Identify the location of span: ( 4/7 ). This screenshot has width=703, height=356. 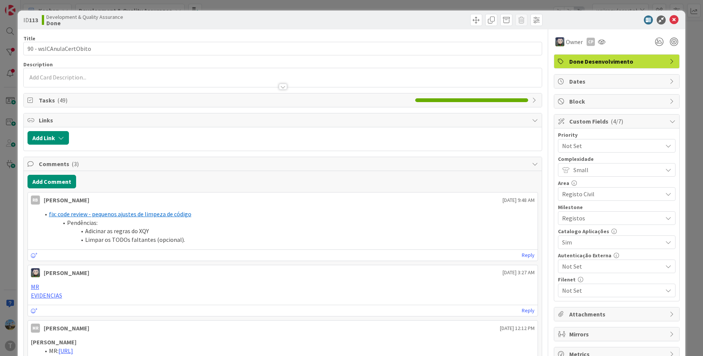
(616, 121).